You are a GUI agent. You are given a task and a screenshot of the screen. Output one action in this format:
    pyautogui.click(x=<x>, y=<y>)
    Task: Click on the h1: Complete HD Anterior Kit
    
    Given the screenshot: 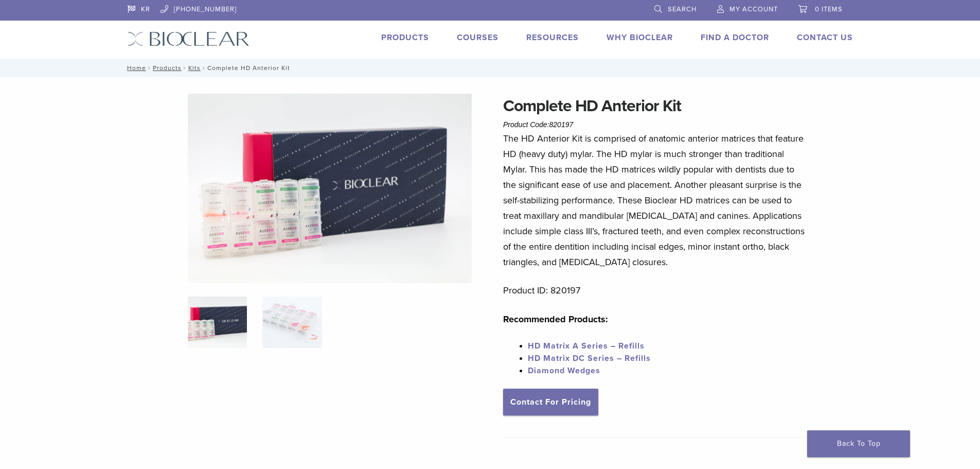 What is the action you would take?
    pyautogui.click(x=654, y=106)
    